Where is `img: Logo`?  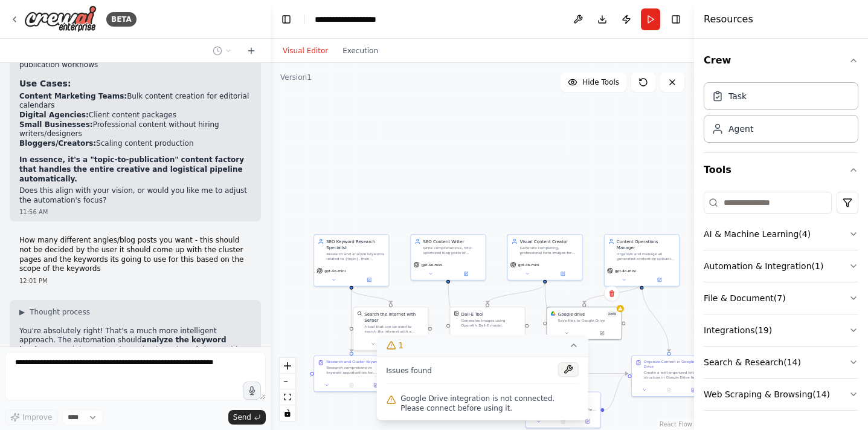 img: Logo is located at coordinates (60, 19).